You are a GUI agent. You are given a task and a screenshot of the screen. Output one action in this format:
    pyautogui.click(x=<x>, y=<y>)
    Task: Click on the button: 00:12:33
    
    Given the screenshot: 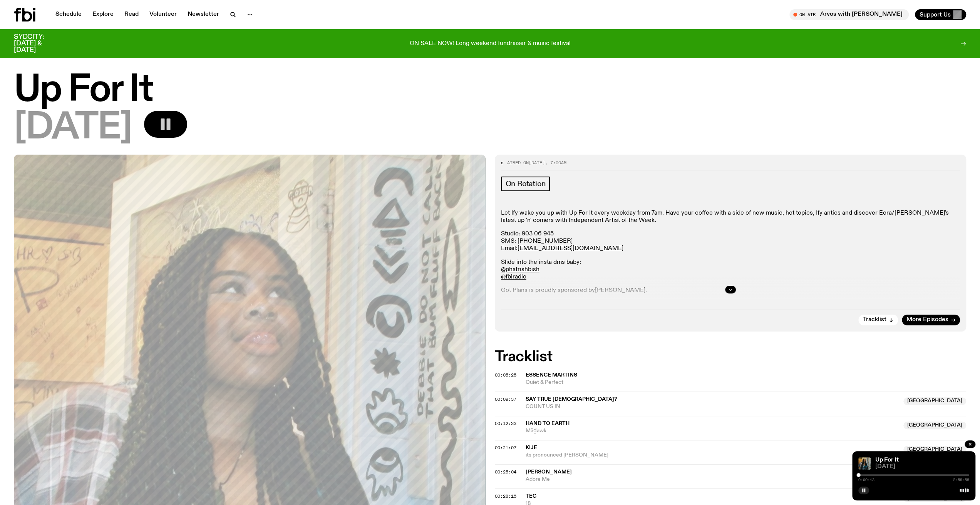 What is the action you would take?
    pyautogui.click(x=505, y=424)
    